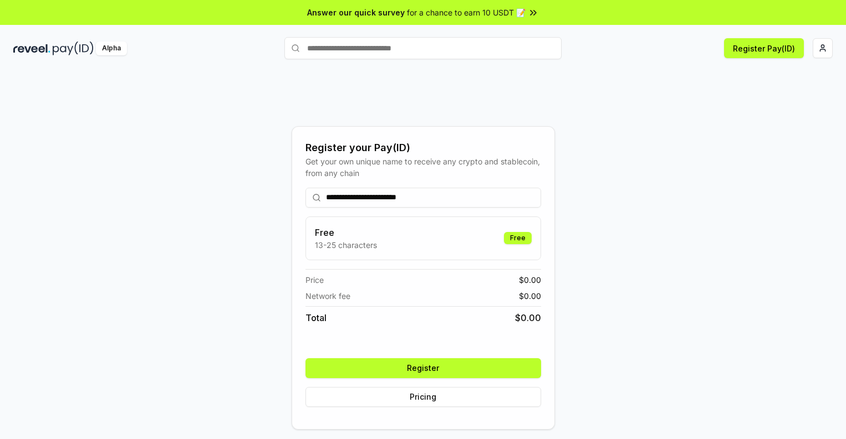  I want to click on div: Register your Pay(ID), so click(423, 148).